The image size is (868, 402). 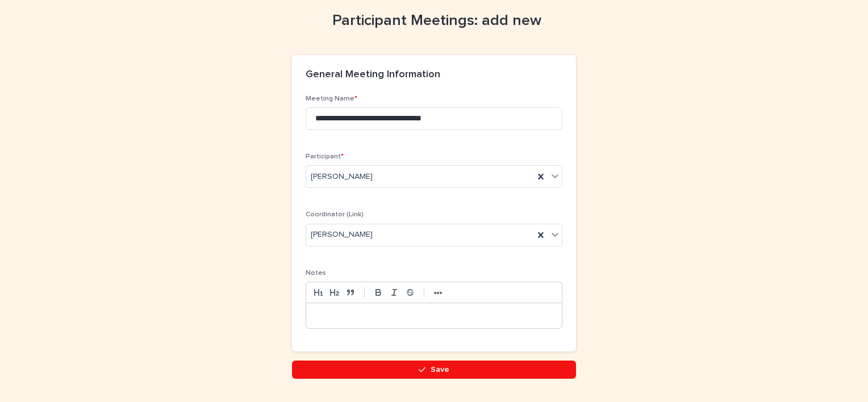 What do you see at coordinates (335, 215) in the screenshot?
I see `span: Coordinator (Link)` at bounding box center [335, 215].